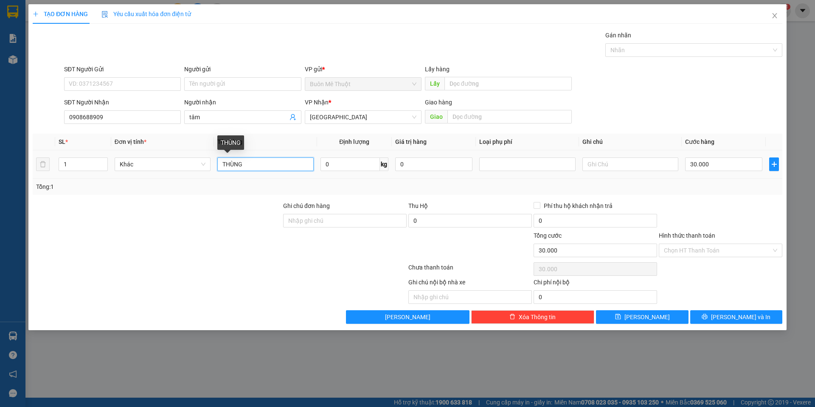  I want to click on span: Xóa Thông tin, so click(537, 317).